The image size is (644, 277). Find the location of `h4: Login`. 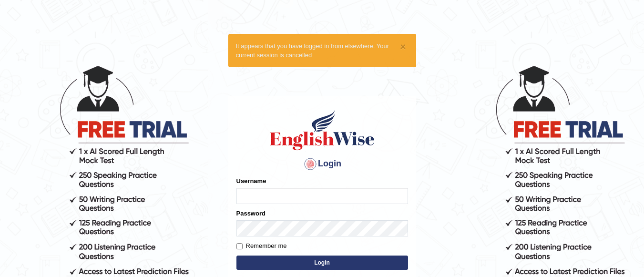

h4: Login is located at coordinates (322, 164).